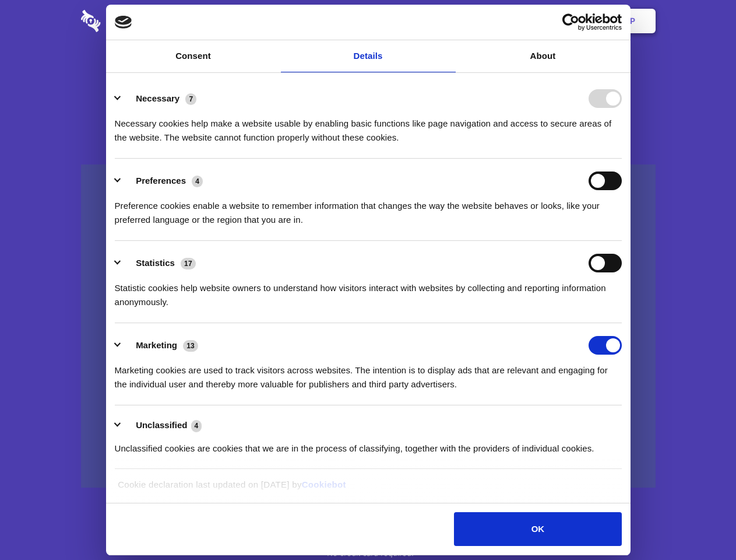  I want to click on label: Preferences, so click(160, 180).